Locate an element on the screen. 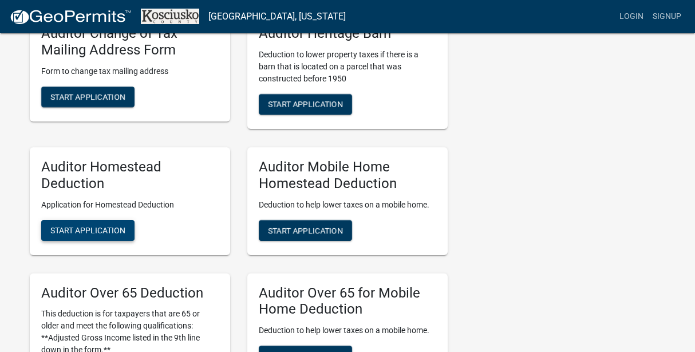 The height and width of the screenshot is (352, 695). p: Application for Homestead Deduction is located at coordinates (130, 204).